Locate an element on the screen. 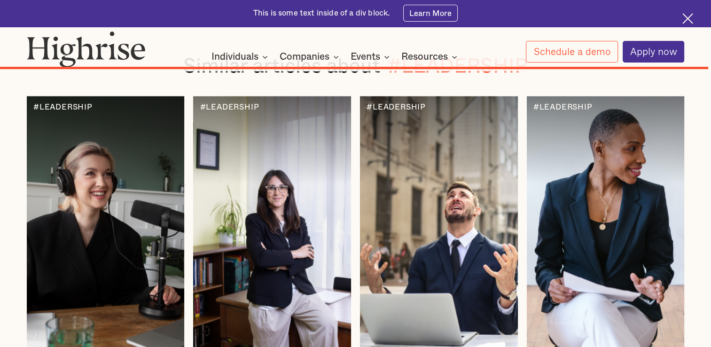  a: Apply now is located at coordinates (654, 52).